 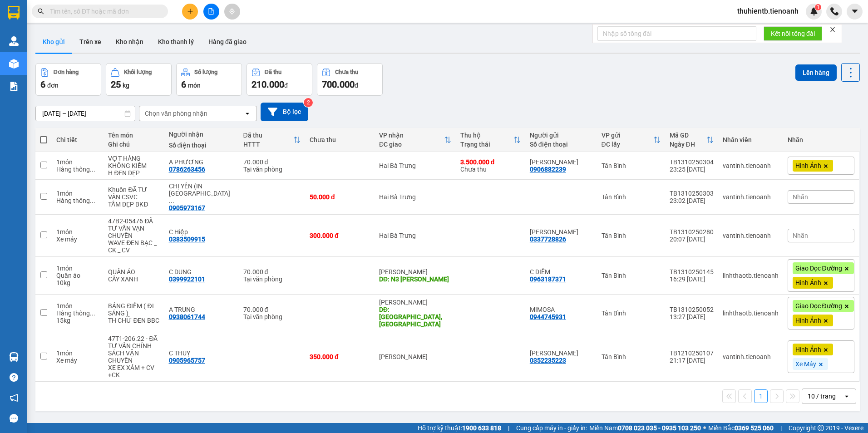 I want to click on button: Trên xe, so click(x=90, y=42).